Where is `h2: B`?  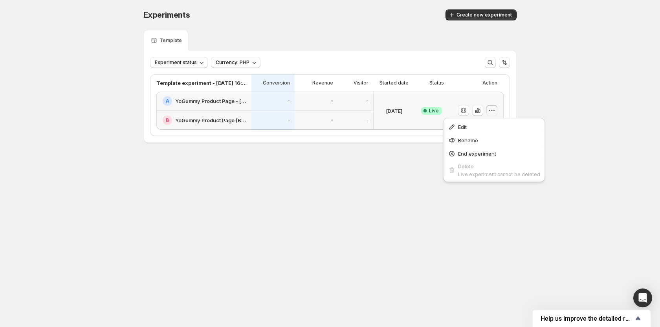 h2: B is located at coordinates (167, 120).